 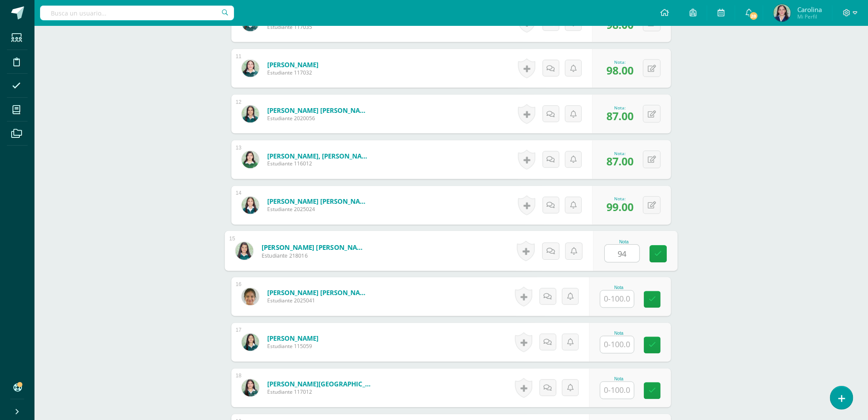 What do you see at coordinates (250, 388) in the screenshot?
I see `img: f8f0f59f535f802ccb0dc51e02970293.png` at bounding box center [250, 388].